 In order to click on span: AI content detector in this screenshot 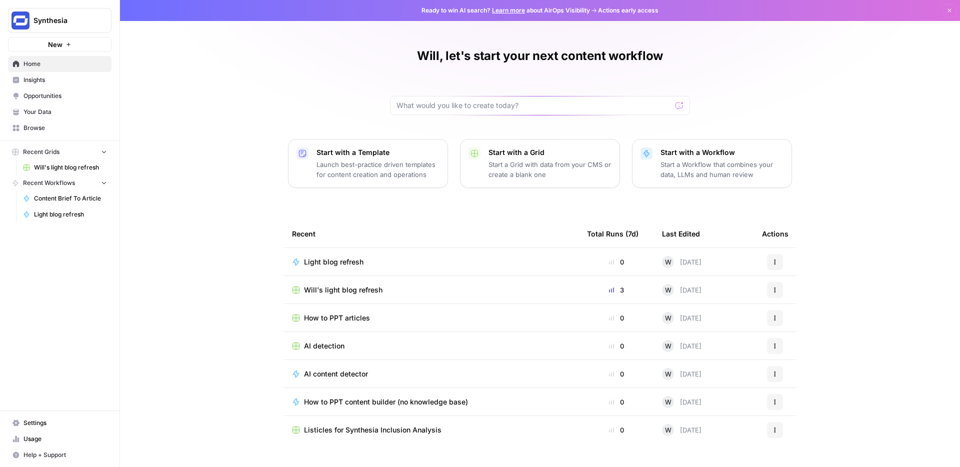, I will do `click(336, 374)`.